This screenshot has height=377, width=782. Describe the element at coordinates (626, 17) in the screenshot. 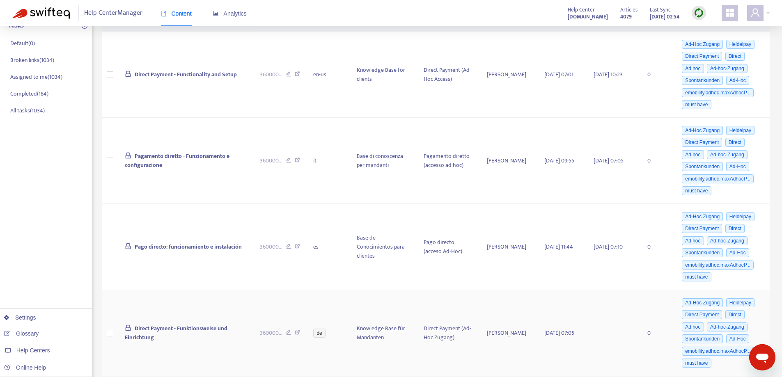

I see `strong: 4079` at that location.